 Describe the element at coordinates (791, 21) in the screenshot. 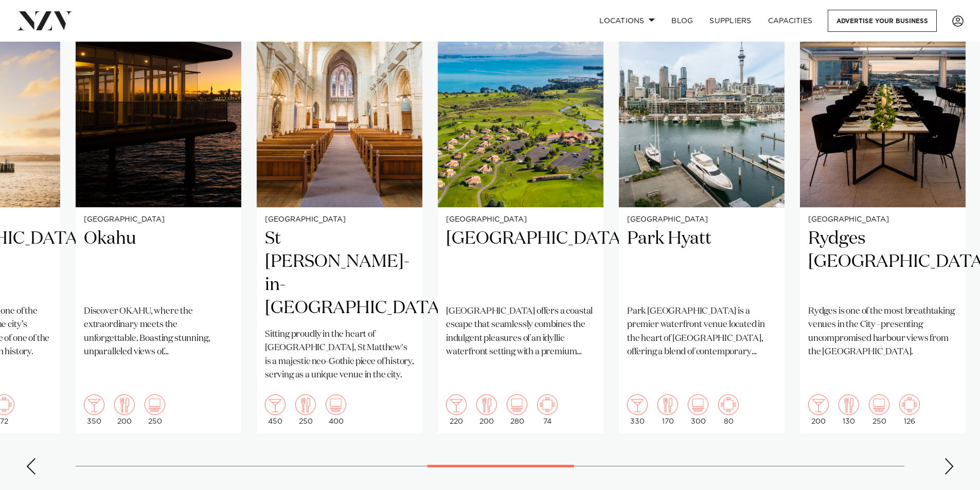

I see `a: Capacities` at that location.